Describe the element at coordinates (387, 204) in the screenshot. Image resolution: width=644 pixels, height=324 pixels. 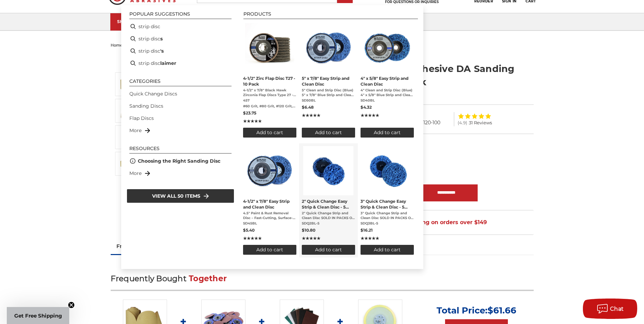
I see `span: 3" Quick Change Easy Strip & Clean Disc - 5 Pack` at that location.